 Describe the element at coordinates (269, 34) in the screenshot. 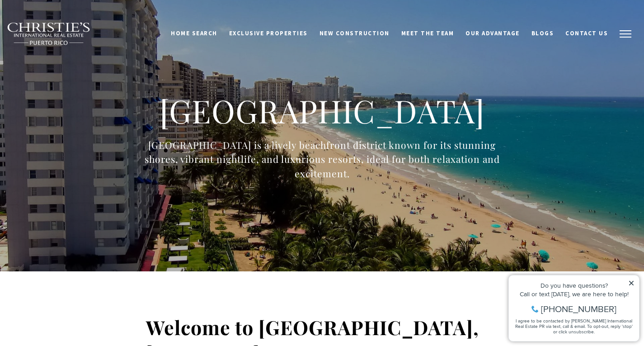

I see `a: Exclusive Properties` at that location.